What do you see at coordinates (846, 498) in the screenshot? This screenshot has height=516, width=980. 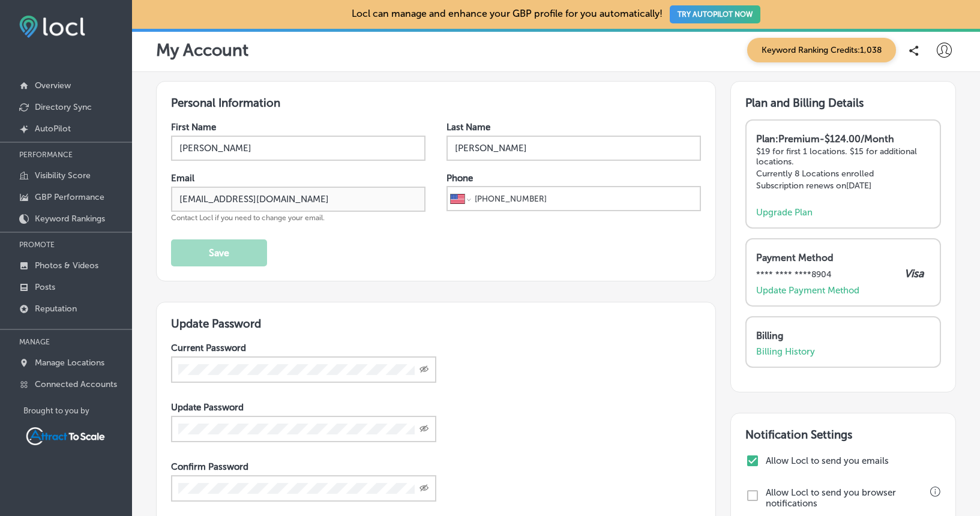 I see `label: Allow Locl to send you browser notifications` at bounding box center [846, 498].